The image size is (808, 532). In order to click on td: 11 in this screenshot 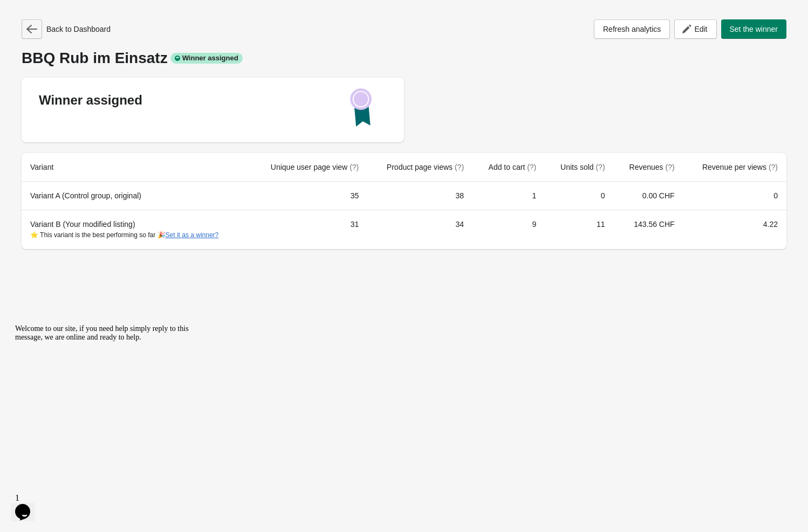, I will do `click(579, 229)`.